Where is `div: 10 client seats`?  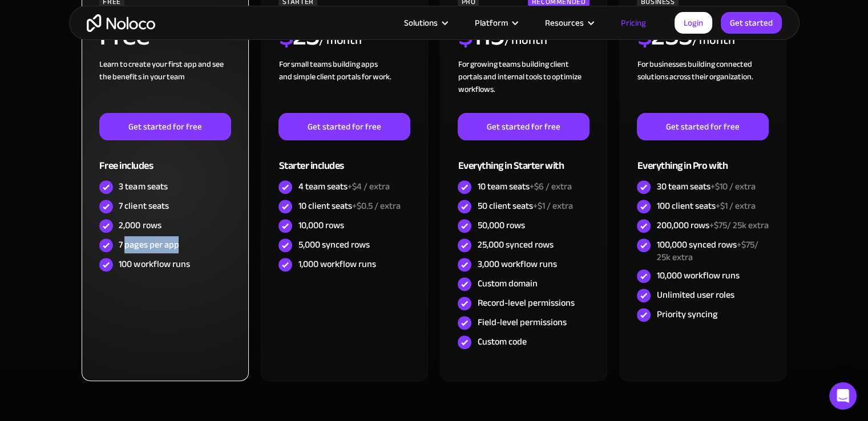 div: 10 client seats is located at coordinates (349, 206).